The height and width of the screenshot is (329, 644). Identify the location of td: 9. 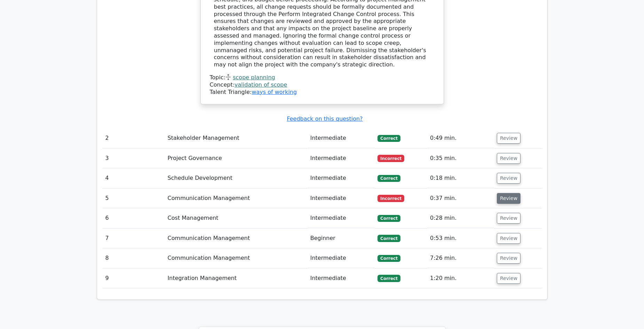
(134, 278).